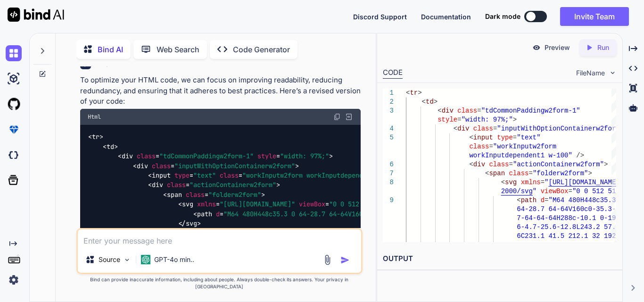 The width and height of the screenshot is (644, 302). What do you see at coordinates (560, 245) in the screenshot?
I see `span: 32H64C28.7 32 0 60.7 0` at bounding box center [560, 245].